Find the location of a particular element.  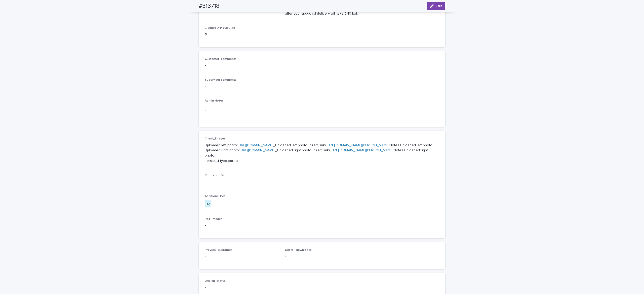

h2: #313718 is located at coordinates (209, 6).